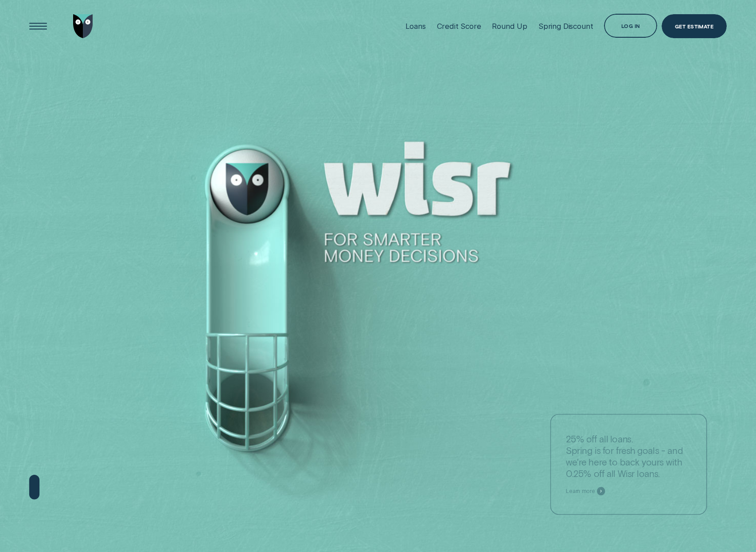 This screenshot has height=552, width=756. I want to click on div: Loans, so click(416, 26).